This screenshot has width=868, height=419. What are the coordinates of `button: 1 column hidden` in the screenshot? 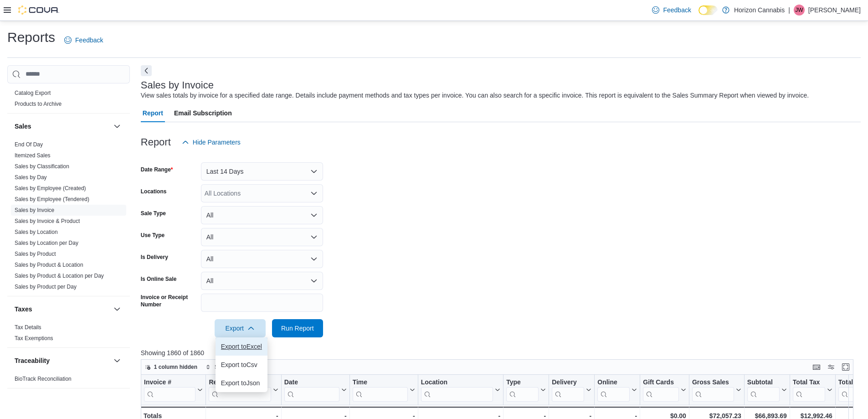 It's located at (171, 367).